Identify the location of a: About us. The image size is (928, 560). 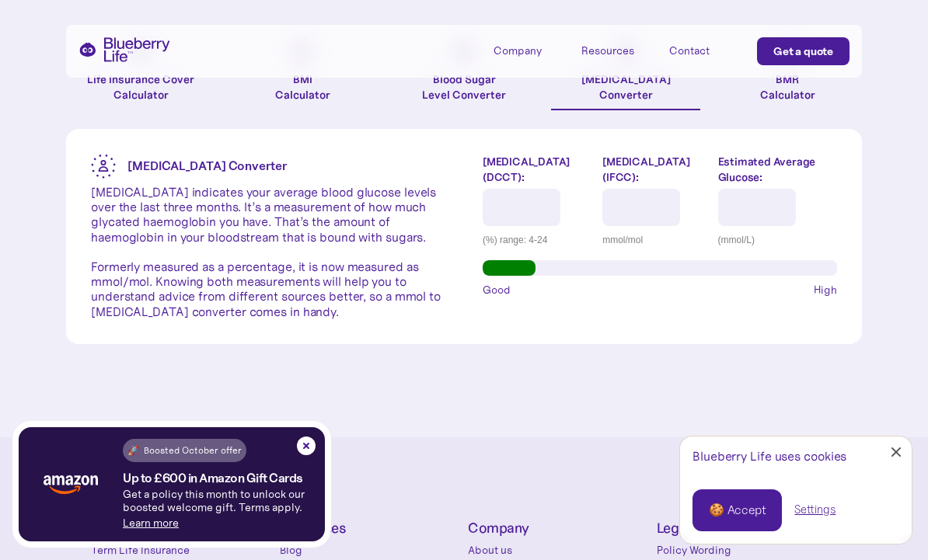
(558, 550).